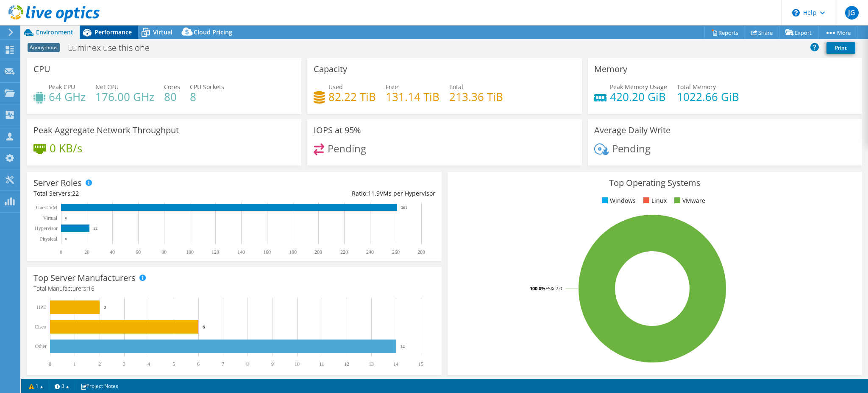 Image resolution: width=868 pixels, height=393 pixels. Describe the element at coordinates (235, 288) in the screenshot. I see `h4: Total Manufacturers:` at that location.